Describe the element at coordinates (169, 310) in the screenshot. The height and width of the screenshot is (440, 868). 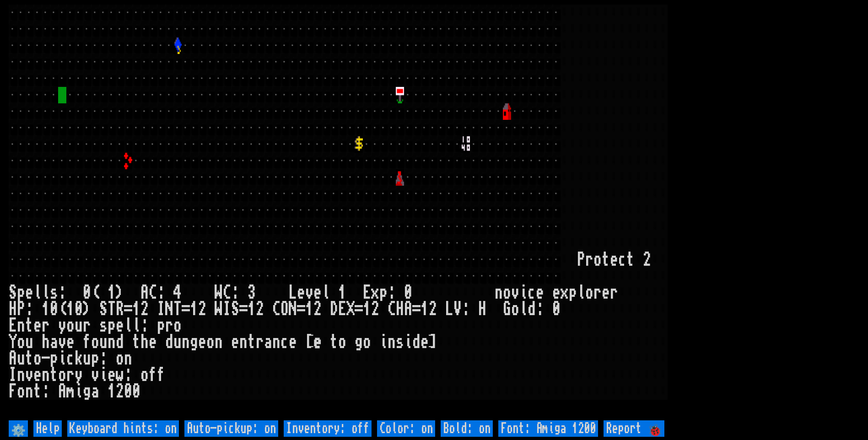
I see `div: N` at that location.